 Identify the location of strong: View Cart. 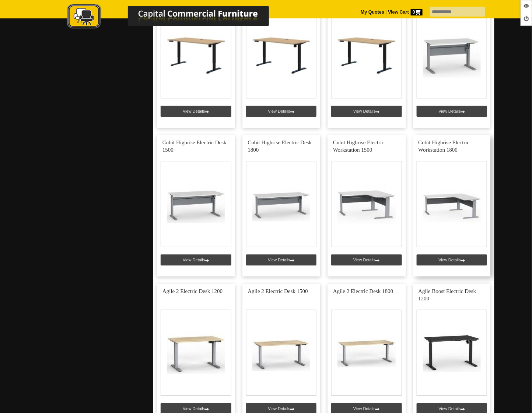
(406, 12).